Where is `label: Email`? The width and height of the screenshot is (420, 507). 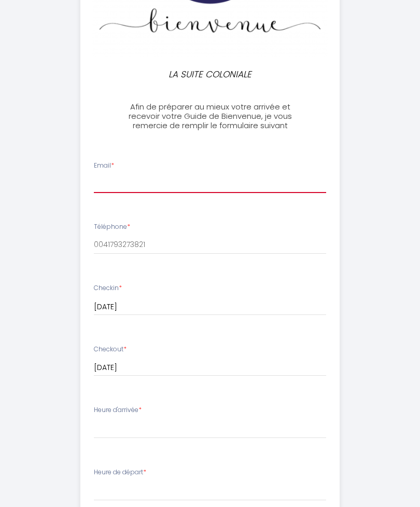 label: Email is located at coordinates (103, 166).